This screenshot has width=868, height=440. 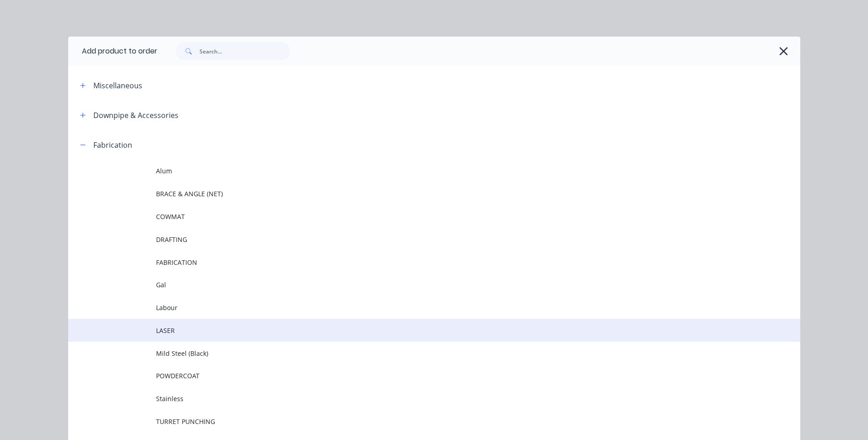 What do you see at coordinates (414, 216) in the screenshot?
I see `span: COWMAT` at bounding box center [414, 216].